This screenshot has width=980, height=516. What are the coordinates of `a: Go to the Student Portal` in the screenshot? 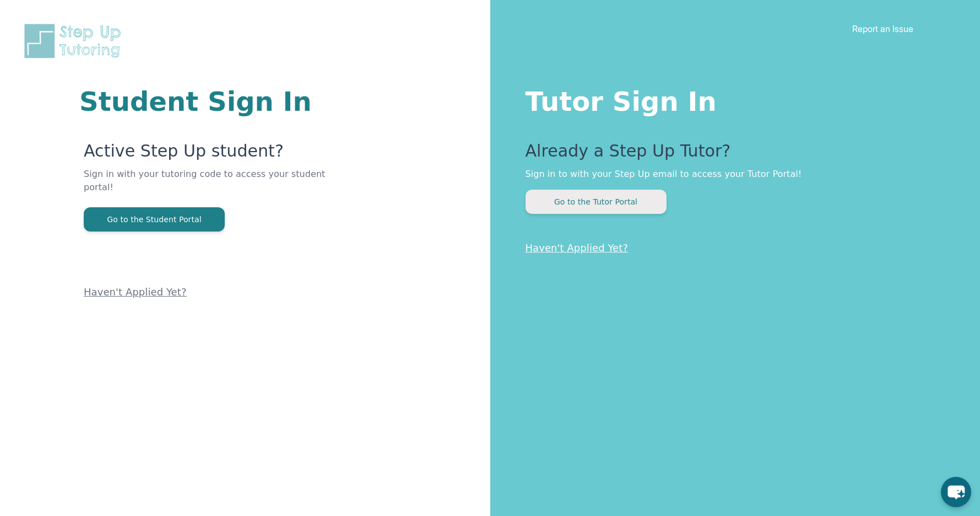 It's located at (154, 219).